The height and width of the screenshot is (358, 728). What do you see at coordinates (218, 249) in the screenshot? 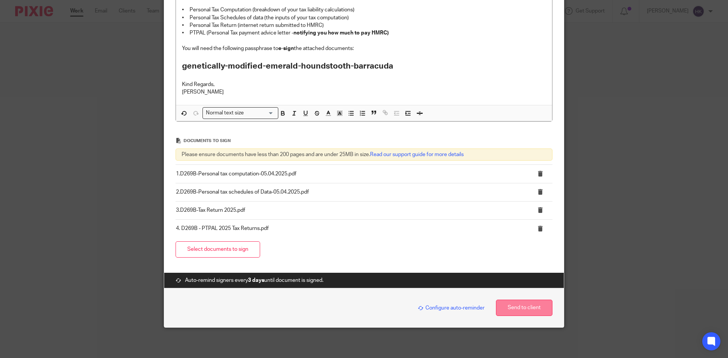
I see `button: Select documents to sign` at bounding box center [218, 249].